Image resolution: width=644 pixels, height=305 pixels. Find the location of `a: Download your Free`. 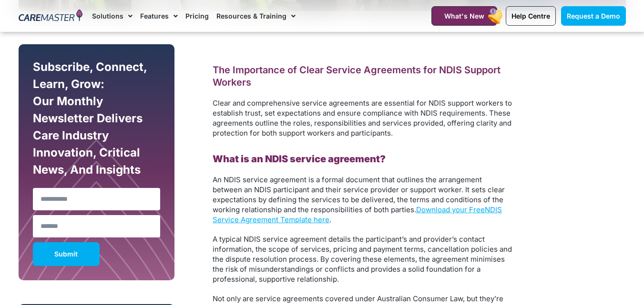

a: Download your Free is located at coordinates (451, 210).